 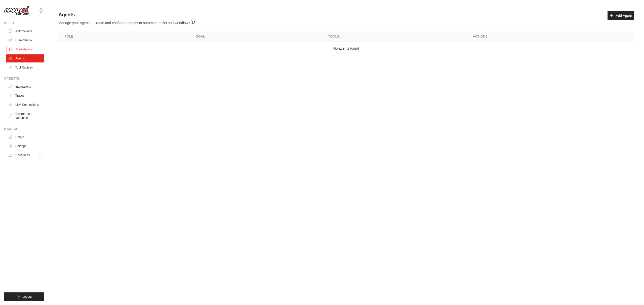 What do you see at coordinates (25, 31) in the screenshot?
I see `a: Automations` at bounding box center [25, 31].